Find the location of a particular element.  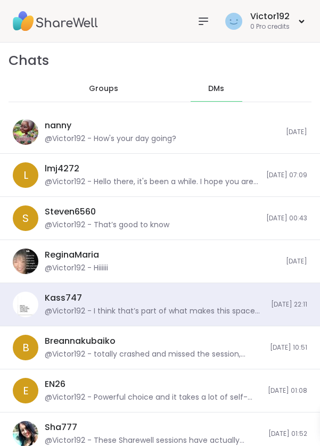

img: https://sharewell-space-live.sfo3.digitaloceanspaces.com/user-generated/96e0134b-970e-4c49-8a45-e... is located at coordinates (26, 132).